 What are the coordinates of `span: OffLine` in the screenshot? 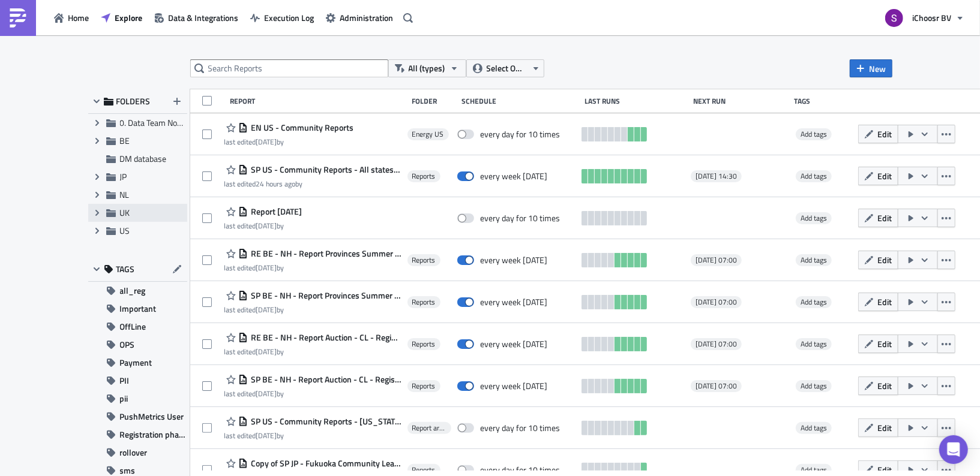 It's located at (134, 327).